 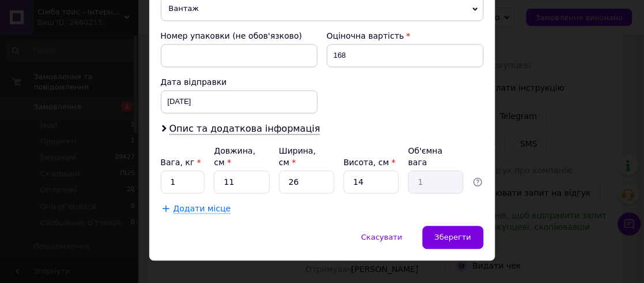 What do you see at coordinates (370, 162) in the screenshot?
I see `label: Висота, см` at bounding box center [370, 162].